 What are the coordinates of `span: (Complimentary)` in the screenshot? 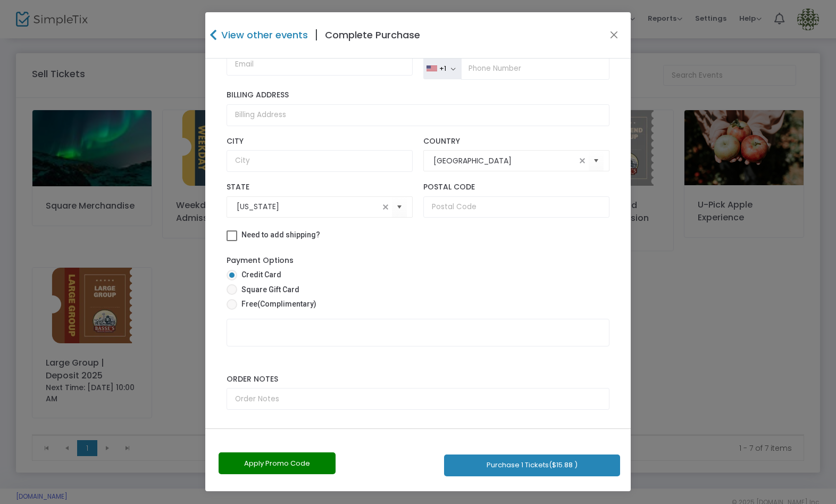 It's located at (287, 304).